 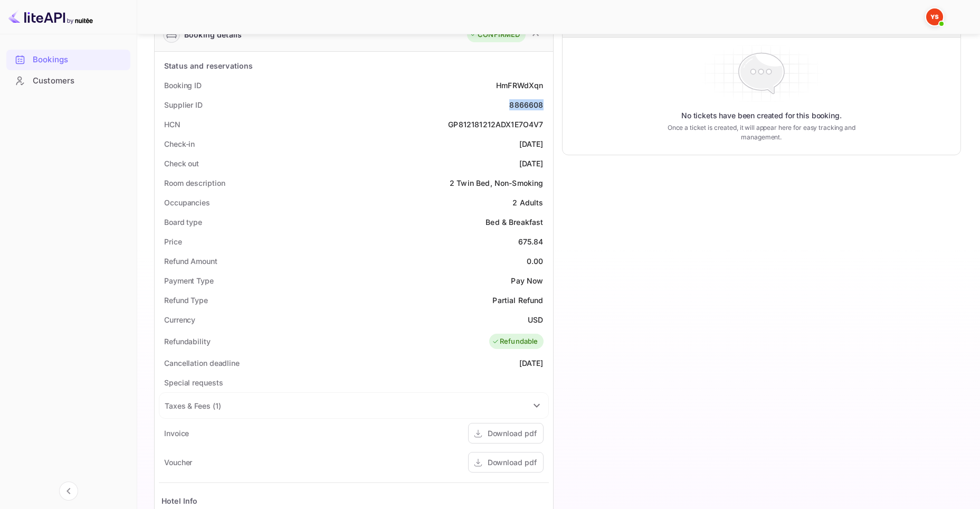 I want to click on div: Price, so click(x=173, y=242).